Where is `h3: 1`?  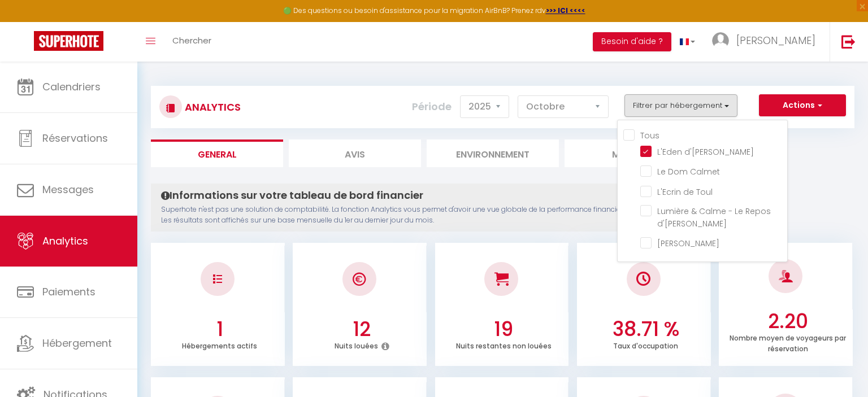 h3: 1 is located at coordinates (220, 330).